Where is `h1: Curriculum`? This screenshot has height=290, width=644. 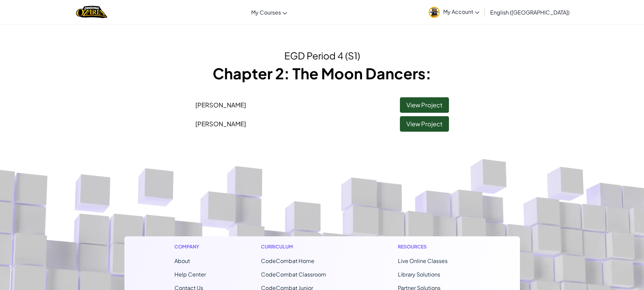 h1: Curriculum is located at coordinates (302, 247).